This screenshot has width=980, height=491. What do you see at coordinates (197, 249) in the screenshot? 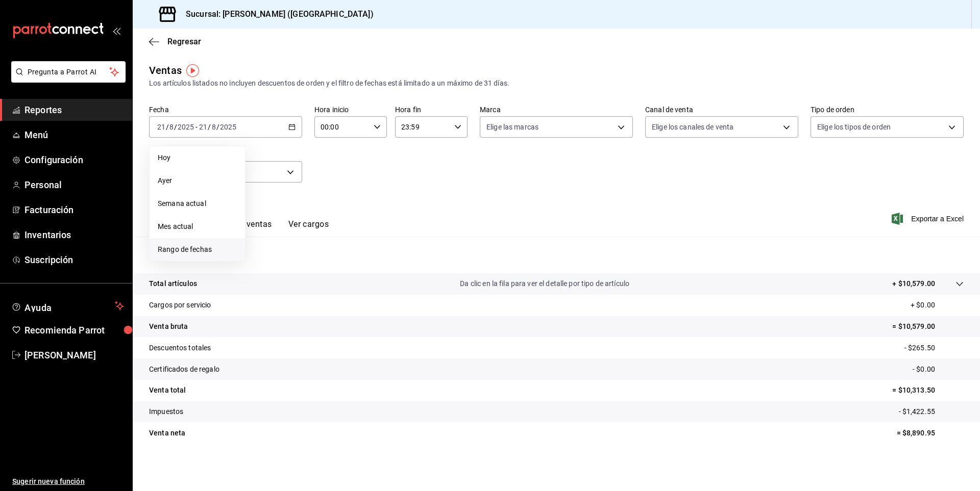
I see `span: Rango de fechas` at bounding box center [197, 249].